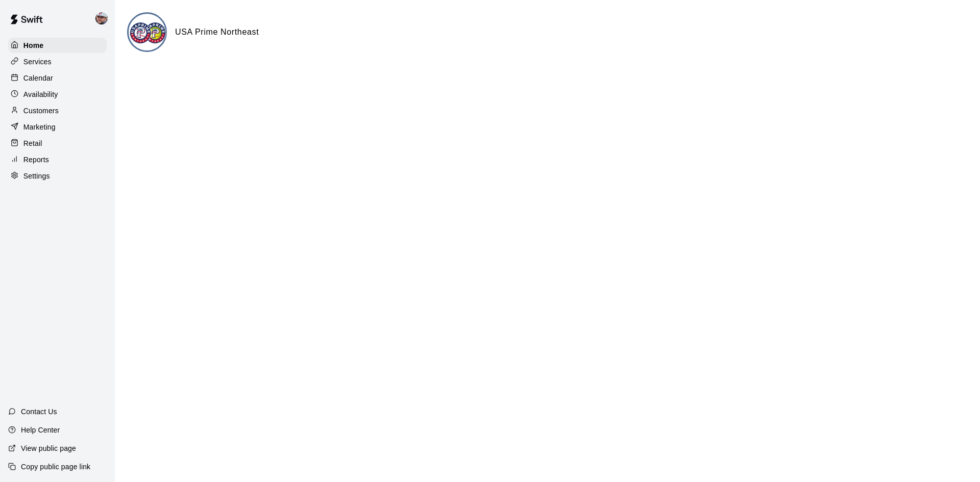 Image resolution: width=980 pixels, height=482 pixels. What do you see at coordinates (57, 78) in the screenshot?
I see `div: Calendar` at bounding box center [57, 78].